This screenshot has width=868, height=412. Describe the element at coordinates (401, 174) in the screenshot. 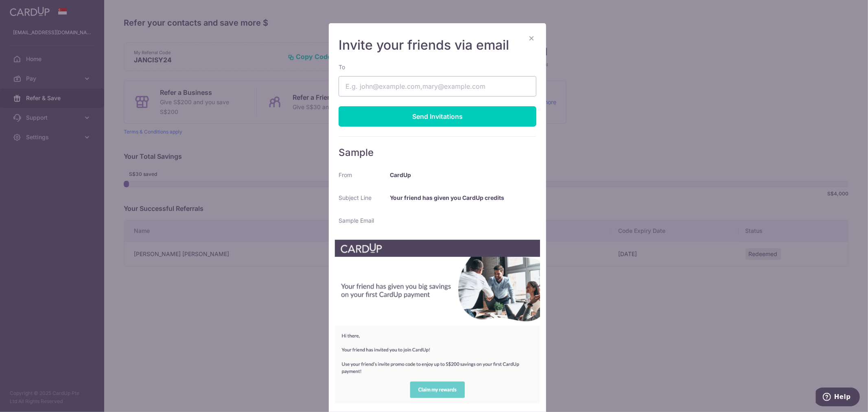

I see `b: CardUp` at that location.